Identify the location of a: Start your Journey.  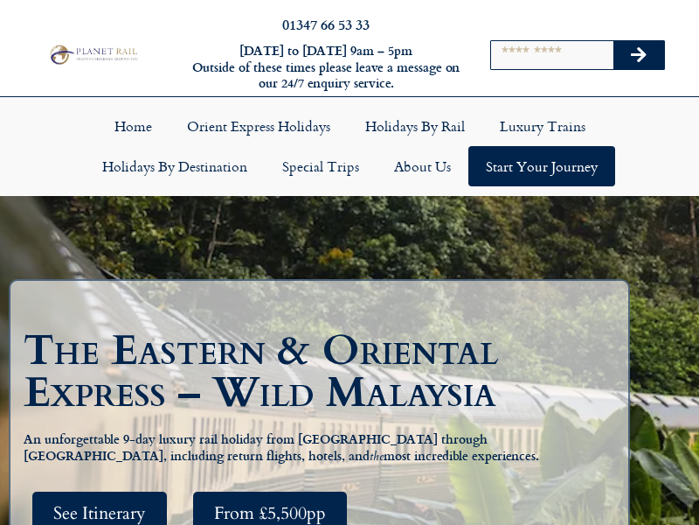
(542, 166).